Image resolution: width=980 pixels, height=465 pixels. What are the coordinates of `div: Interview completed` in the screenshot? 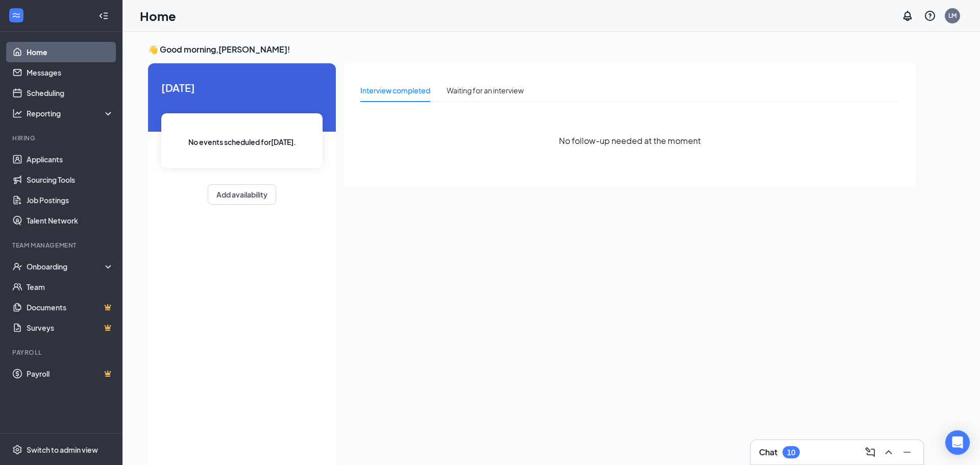 It's located at (395, 90).